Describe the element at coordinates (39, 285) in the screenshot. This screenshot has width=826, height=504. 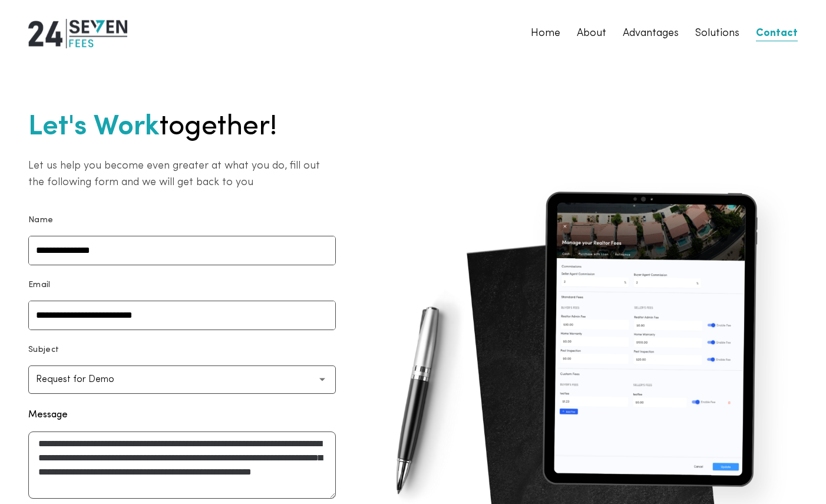
I see `p: Email` at that location.